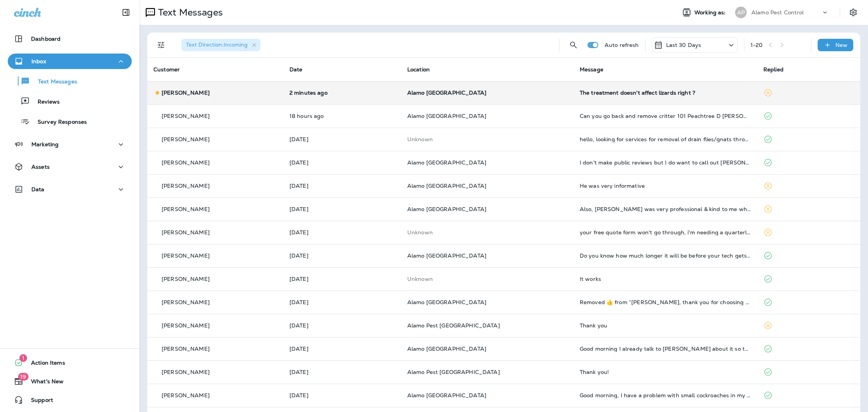 The height and width of the screenshot is (412, 868). Describe the element at coordinates (342, 163) in the screenshot. I see `p: Aug 16, 2025 05:46 PM` at that location.